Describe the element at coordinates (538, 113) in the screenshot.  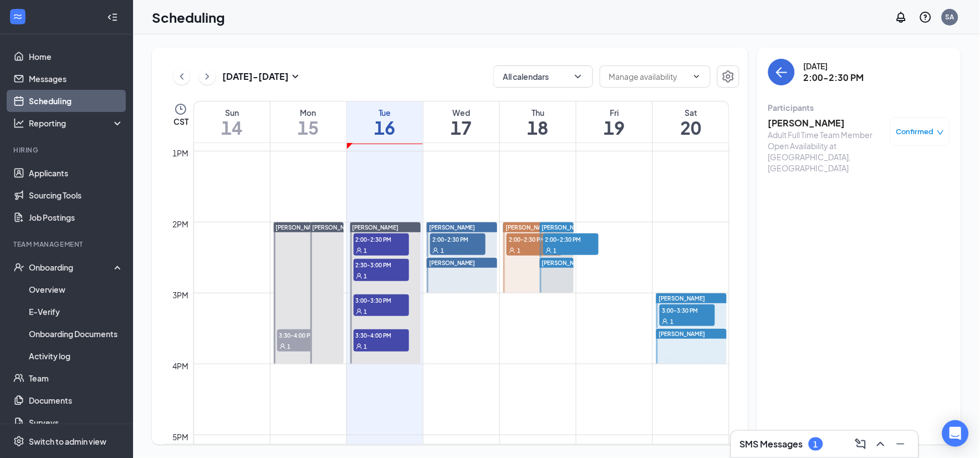
I see `div: Thu` at that location.